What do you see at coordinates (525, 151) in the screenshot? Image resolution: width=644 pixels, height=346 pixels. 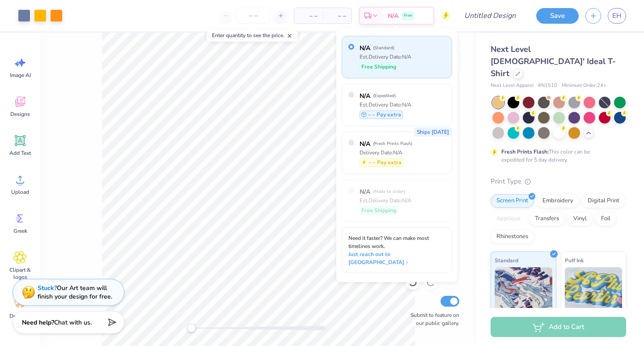 I see `strong: Fresh Prints Flash:` at bounding box center [525, 151].